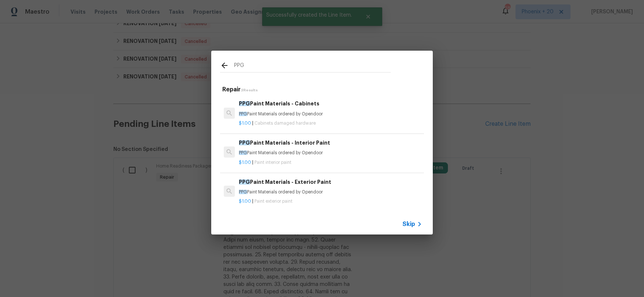 Image resolution: width=644 pixels, height=297 pixels. Describe the element at coordinates (273, 201) in the screenshot. I see `span: Paint exterior paint` at that location.